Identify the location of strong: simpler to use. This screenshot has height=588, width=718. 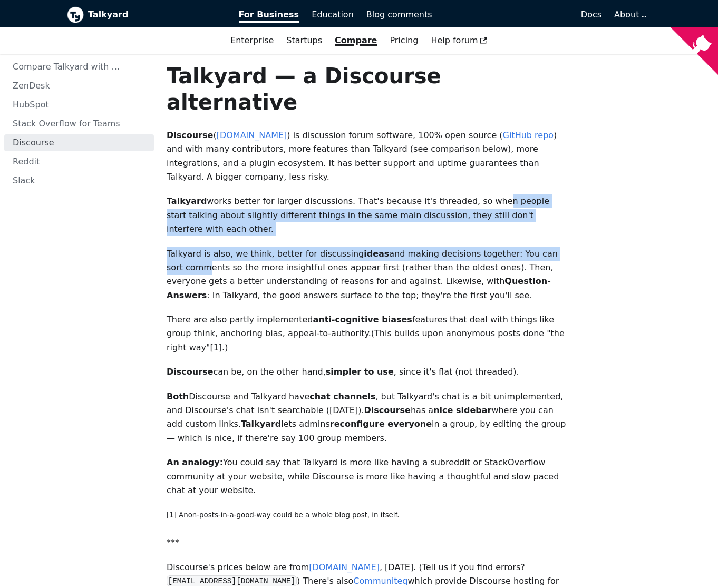
(360, 372).